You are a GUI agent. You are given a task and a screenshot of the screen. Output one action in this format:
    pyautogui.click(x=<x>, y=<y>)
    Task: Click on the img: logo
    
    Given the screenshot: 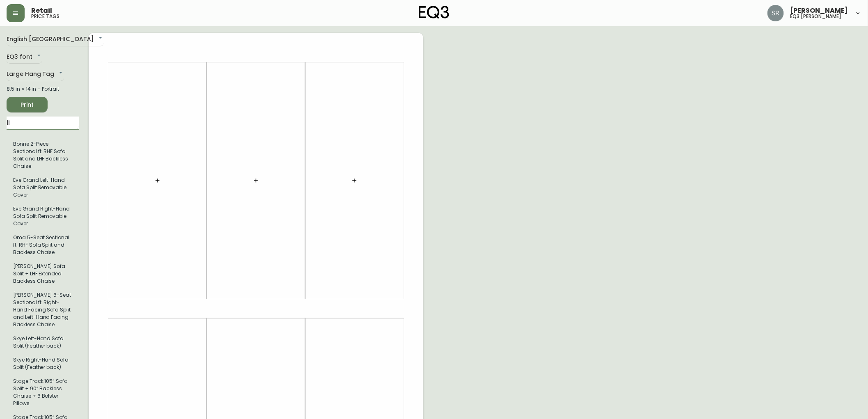 What is the action you would take?
    pyautogui.click(x=434, y=12)
    